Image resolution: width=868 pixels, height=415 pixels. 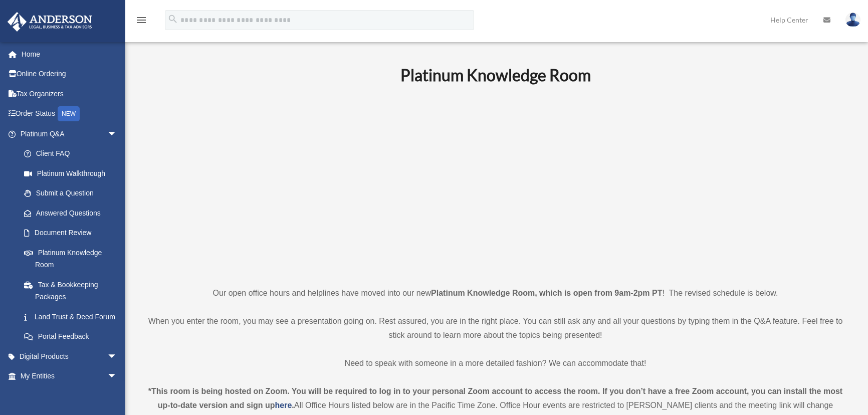 I want to click on p: Our open office hours and helplines have moved into our new ! The revised schedule is below., so click(x=495, y=293).